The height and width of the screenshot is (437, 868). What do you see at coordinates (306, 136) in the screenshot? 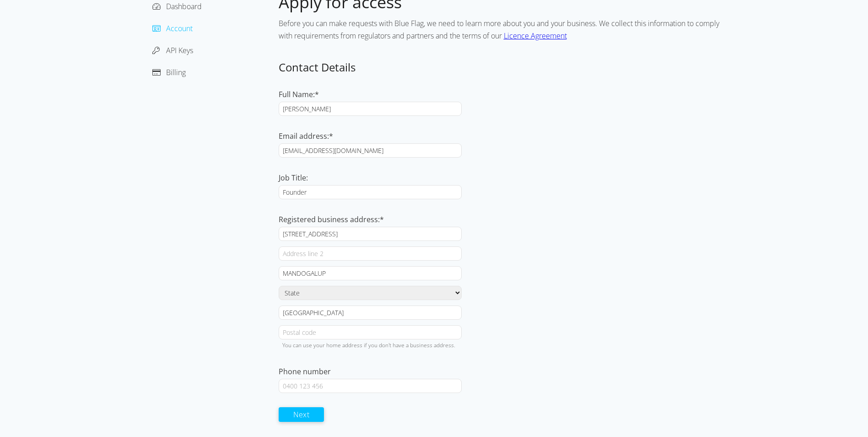
I see `label: Email address:*` at bounding box center [306, 136].